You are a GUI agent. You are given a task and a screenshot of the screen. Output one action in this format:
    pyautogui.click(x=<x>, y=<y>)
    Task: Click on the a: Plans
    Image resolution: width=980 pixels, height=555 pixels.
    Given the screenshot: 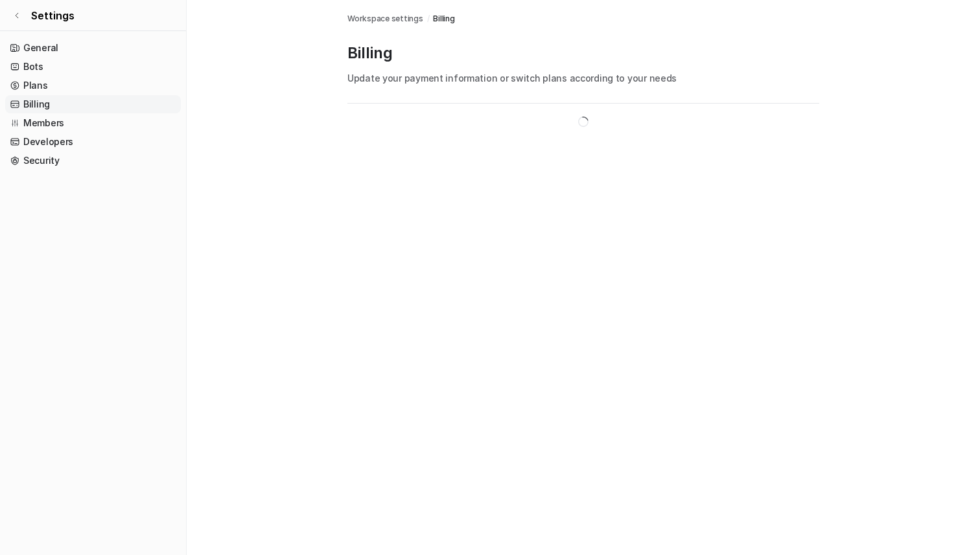 What is the action you would take?
    pyautogui.click(x=93, y=86)
    